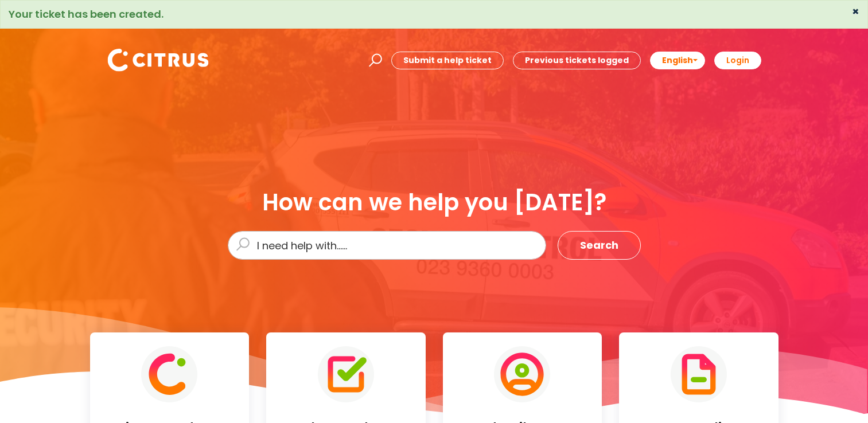 Image resolution: width=868 pixels, height=423 pixels. What do you see at coordinates (678, 60) in the screenshot?
I see `span: English` at bounding box center [678, 60].